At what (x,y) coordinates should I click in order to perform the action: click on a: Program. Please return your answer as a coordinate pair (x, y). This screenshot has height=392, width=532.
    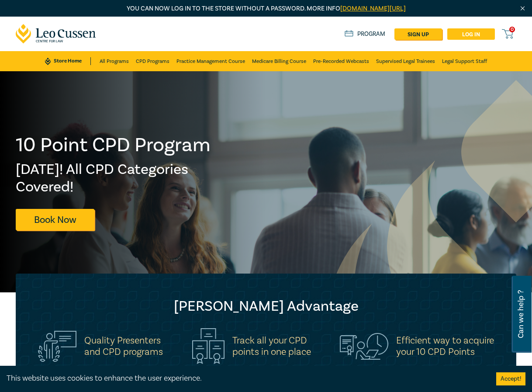
    Looking at the image, I should click on (365, 34).